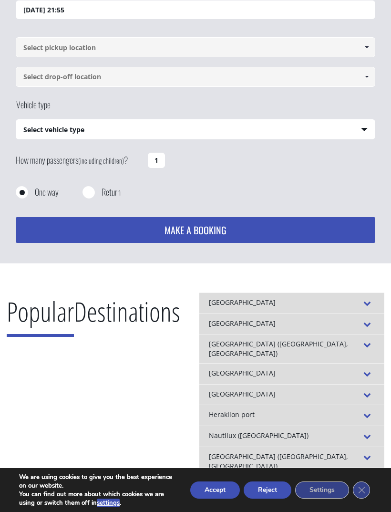 Image resolution: width=391 pixels, height=512 pixels. I want to click on button: Settings, so click(322, 490).